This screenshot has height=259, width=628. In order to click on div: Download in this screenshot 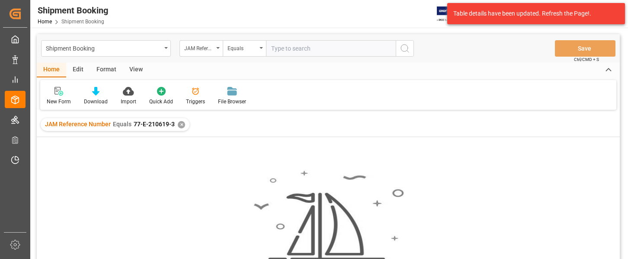, I will do `click(96, 102)`.